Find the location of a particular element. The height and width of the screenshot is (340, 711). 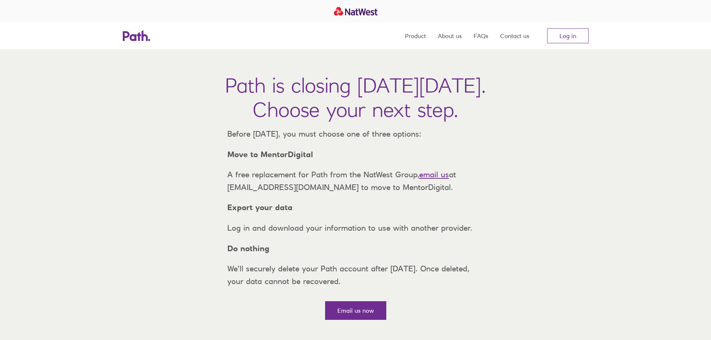

strong: Do nothing is located at coordinates (248, 248).